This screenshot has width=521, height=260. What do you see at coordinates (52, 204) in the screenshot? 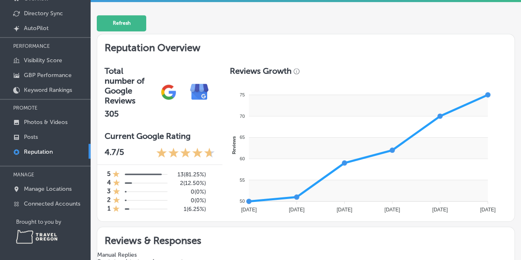
I see `p: Connected Accounts` at bounding box center [52, 204].